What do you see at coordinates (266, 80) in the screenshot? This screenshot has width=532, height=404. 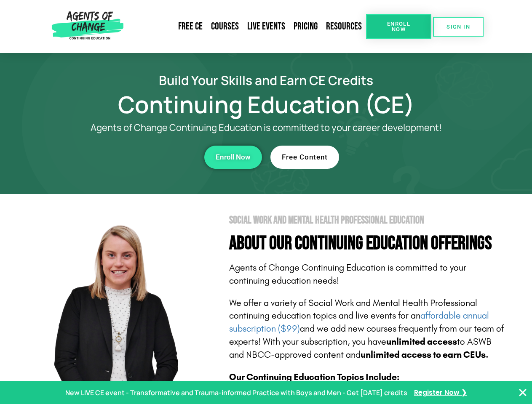 I see `h2: Build Your Skills and Earn CE Credits` at bounding box center [266, 80].